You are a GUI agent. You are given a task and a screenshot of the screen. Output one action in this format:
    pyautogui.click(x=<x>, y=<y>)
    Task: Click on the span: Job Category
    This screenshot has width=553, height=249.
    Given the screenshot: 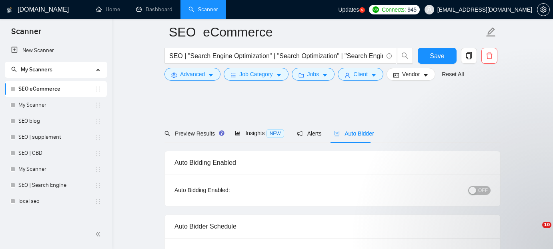 What is the action you would take?
    pyautogui.click(x=256, y=74)
    